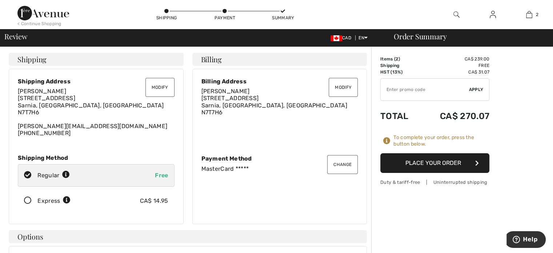  Describe the element at coordinates (456, 15) in the screenshot. I see `img: search the website` at that location.